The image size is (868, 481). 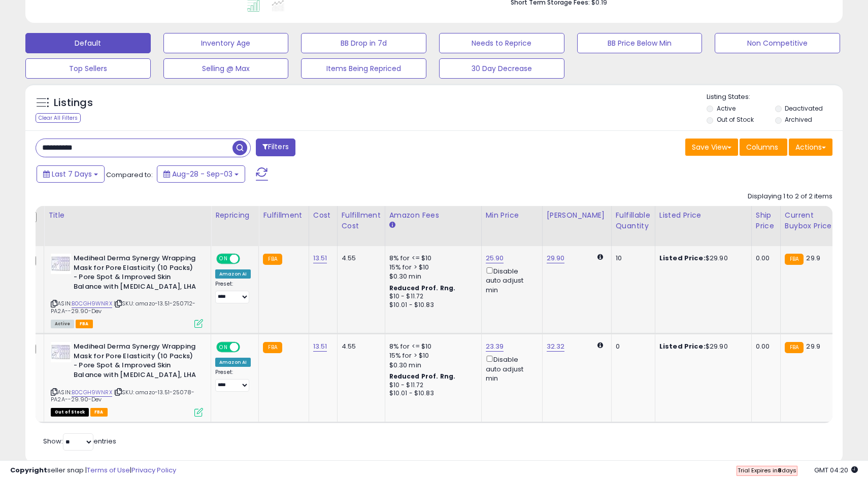 I want to click on div: Ship Price, so click(x=767, y=221).